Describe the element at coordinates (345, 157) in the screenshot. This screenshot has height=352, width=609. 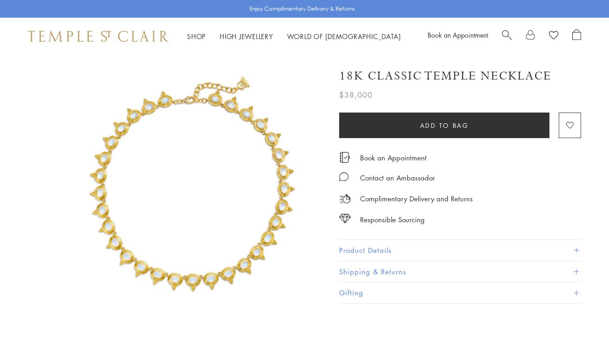
I see `img: icon_appointment.svg` at that location.